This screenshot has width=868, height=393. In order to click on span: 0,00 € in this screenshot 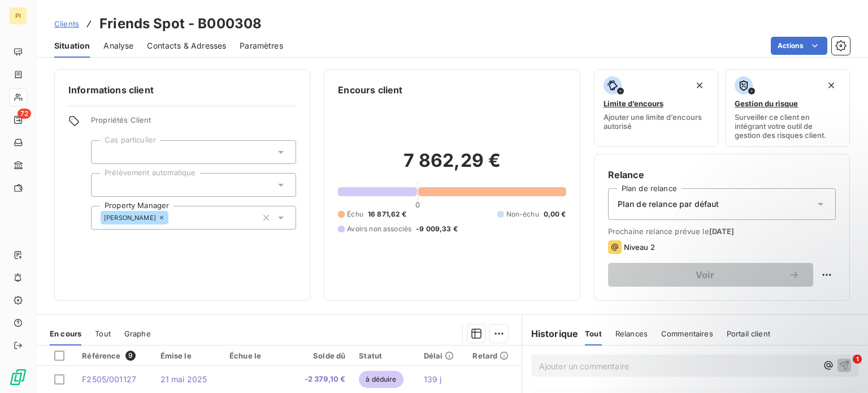, I will do `click(555, 214)`.